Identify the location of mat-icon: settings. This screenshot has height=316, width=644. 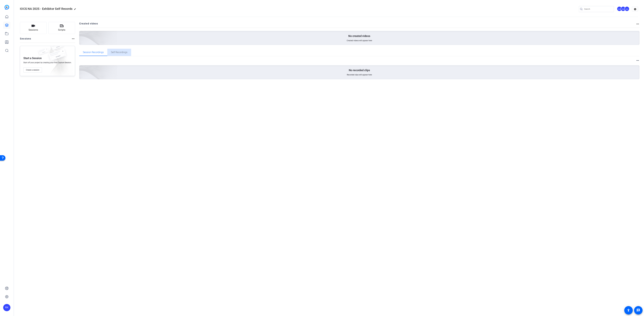
(635, 9).